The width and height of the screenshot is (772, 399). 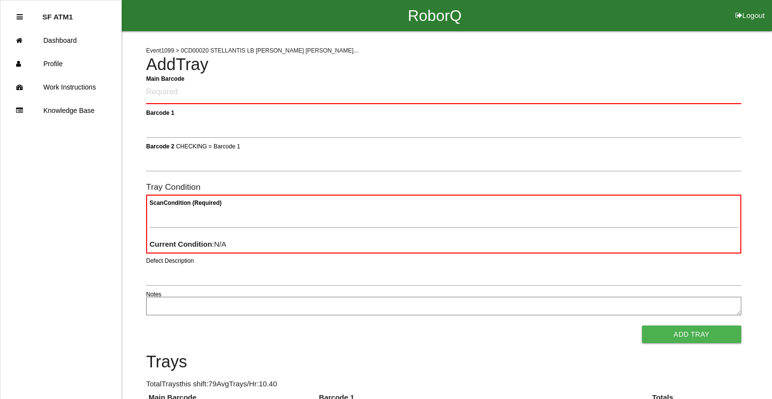 What do you see at coordinates (444, 187) in the screenshot?
I see `h6: Tray Condition` at bounding box center [444, 187].